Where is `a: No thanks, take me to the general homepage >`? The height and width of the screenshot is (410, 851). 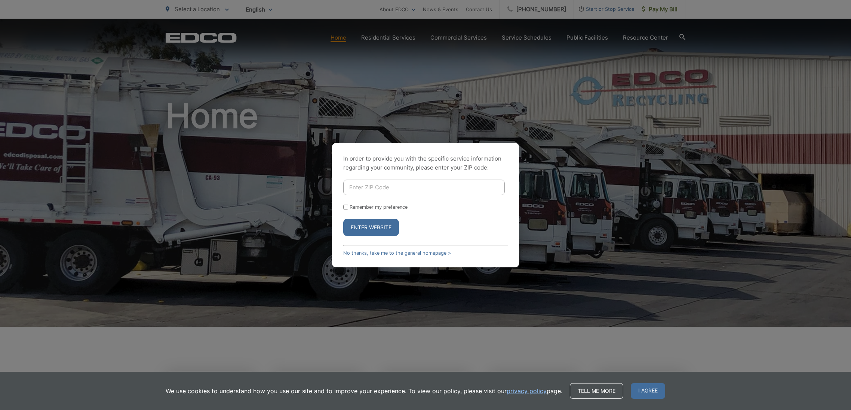
a: No thanks, take me to the general homepage > is located at coordinates (397, 253).